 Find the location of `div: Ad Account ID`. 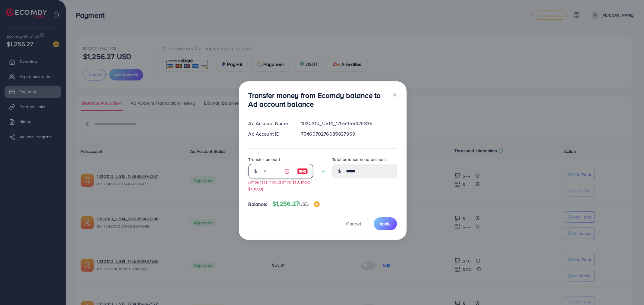

div: Ad Account ID is located at coordinates (270, 134).